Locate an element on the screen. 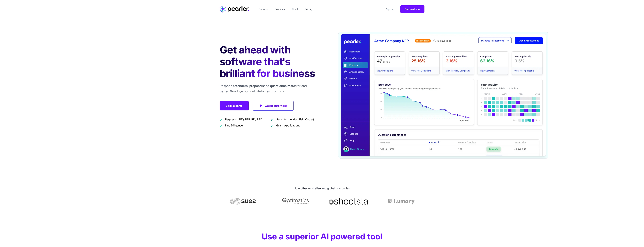 Image resolution: width=644 pixels, height=247 pixels. img: Shootsta is located at coordinates (349, 201).